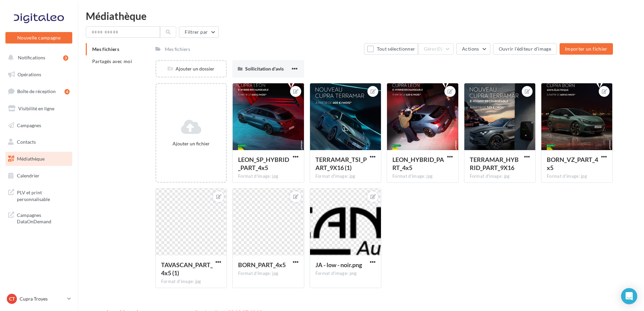 The image size is (644, 311). What do you see at coordinates (12, 299) in the screenshot?
I see `span: CT` at bounding box center [12, 299].